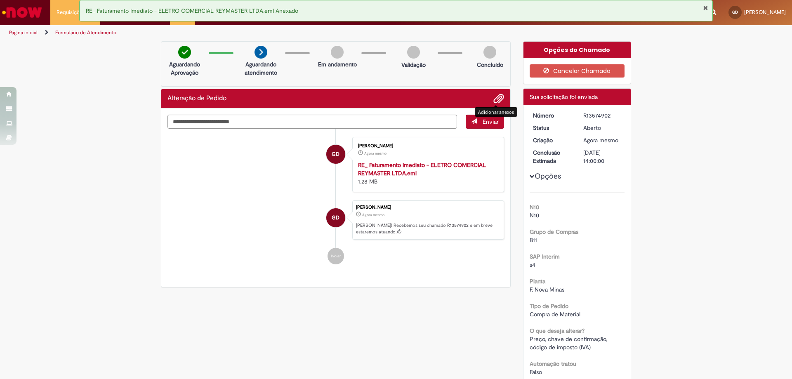 This screenshot has width=792, height=379. What do you see at coordinates (552, 128) in the screenshot?
I see `dt: Status` at bounding box center [552, 128].